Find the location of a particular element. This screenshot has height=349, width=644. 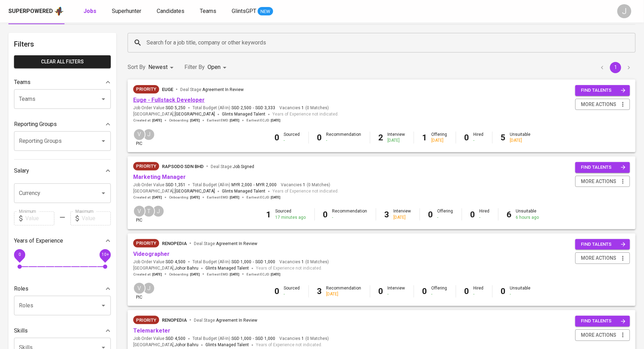

span: Years of Experience not indicated. is located at coordinates (289, 268).